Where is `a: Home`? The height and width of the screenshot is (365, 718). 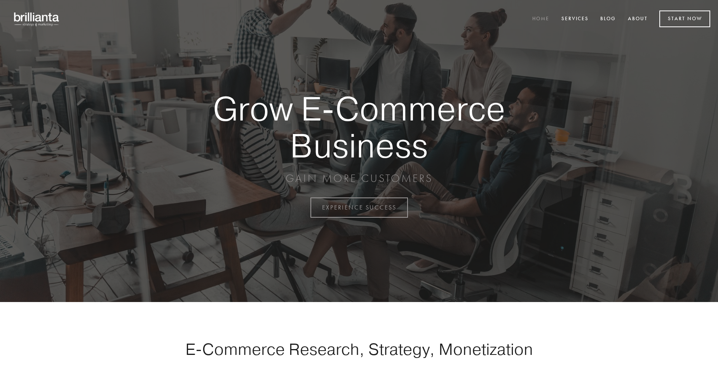 a: Home is located at coordinates (541, 19).